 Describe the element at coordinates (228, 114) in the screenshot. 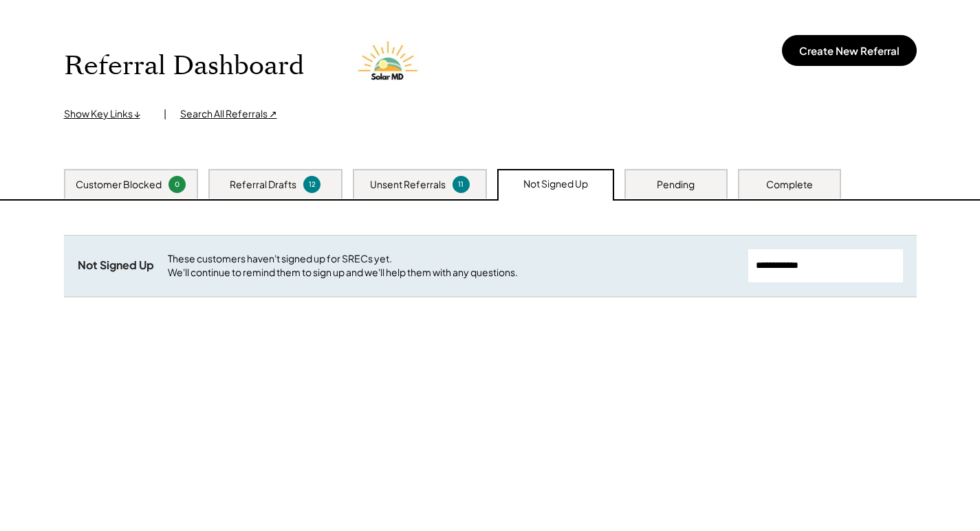

I see `div: Search All Referrals ↗` at that location.